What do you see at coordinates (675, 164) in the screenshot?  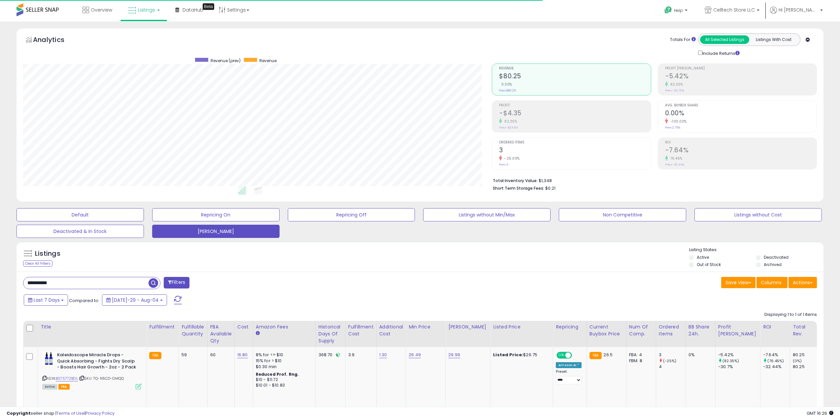 I see `small: Prev: -32.44%` at bounding box center [675, 164].